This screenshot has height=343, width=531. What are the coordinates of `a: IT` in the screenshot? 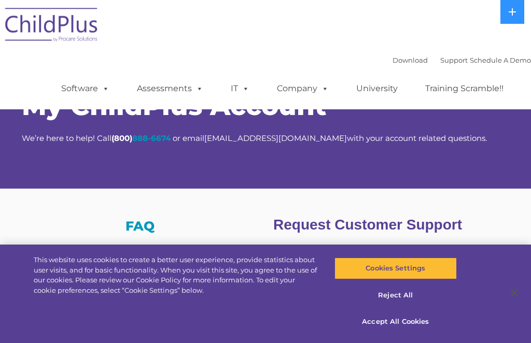 It's located at (240, 89).